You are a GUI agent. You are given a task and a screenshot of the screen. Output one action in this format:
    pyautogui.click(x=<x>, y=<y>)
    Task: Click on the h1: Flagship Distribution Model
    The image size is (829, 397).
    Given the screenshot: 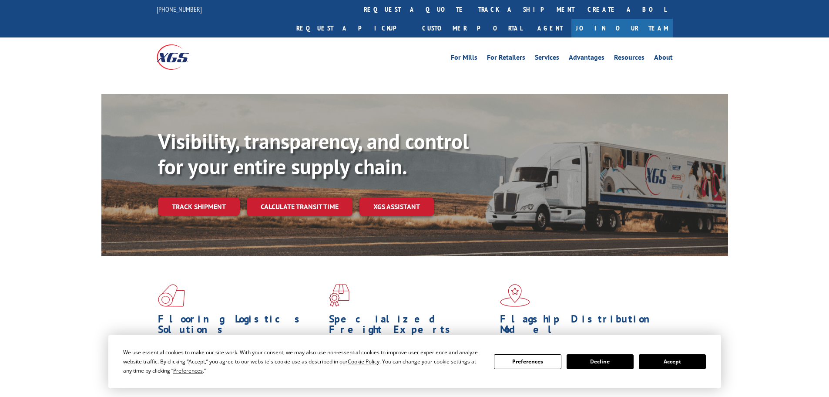 What is the action you would take?
    pyautogui.click(x=582, y=326)
    